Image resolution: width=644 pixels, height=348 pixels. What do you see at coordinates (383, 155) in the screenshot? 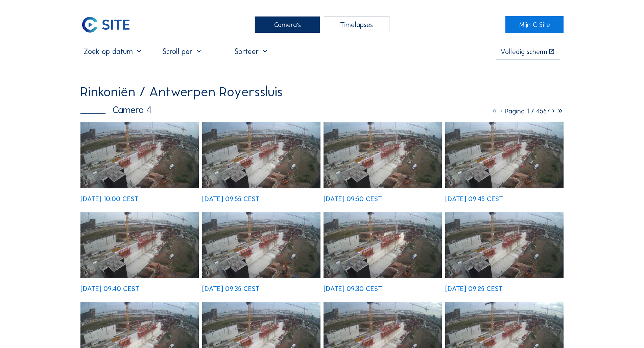
I see `img: image_53671781` at bounding box center [383, 155].